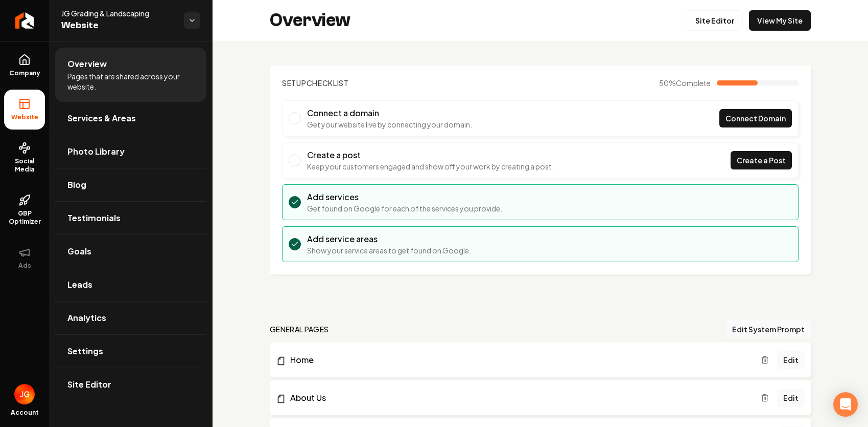 The width and height of the screenshot is (868, 427). What do you see at coordinates (24, 65) in the screenshot?
I see `a: Company` at bounding box center [24, 65].